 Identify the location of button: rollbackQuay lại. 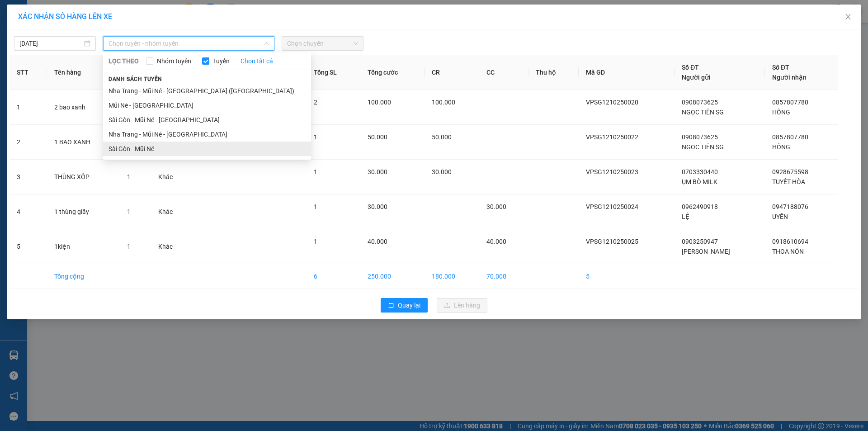
(404, 305).